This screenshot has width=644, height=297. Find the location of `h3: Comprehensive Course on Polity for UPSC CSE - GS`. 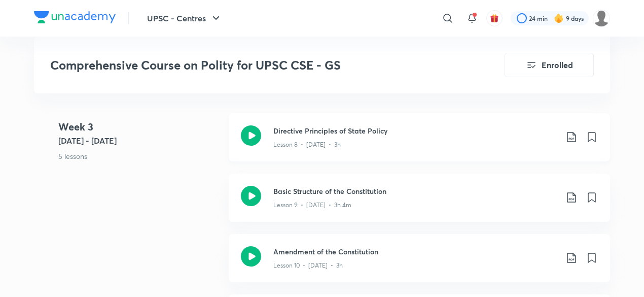

h3: Comprehensive Course on Polity for UPSC CSE - GS is located at coordinates (249, 65).